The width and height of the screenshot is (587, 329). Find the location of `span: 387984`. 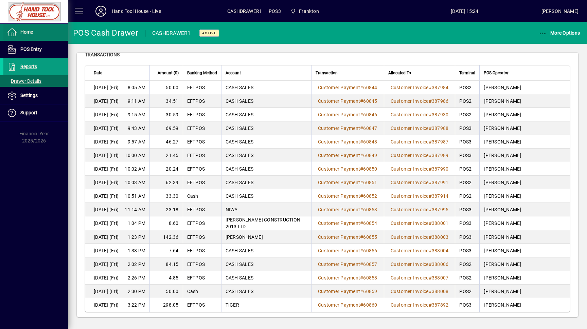

span: 387984 is located at coordinates (440, 88).